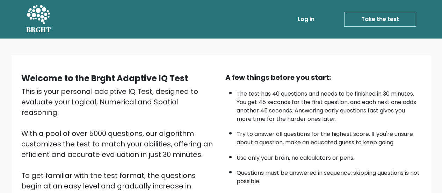 The width and height of the screenshot is (442, 193). Describe the element at coordinates (39, 19) in the screenshot. I see `a: BRGHT` at that location.